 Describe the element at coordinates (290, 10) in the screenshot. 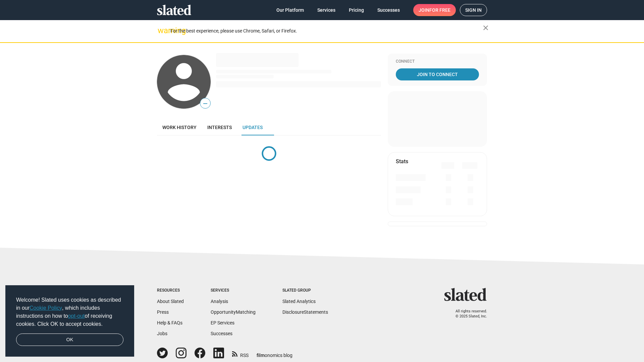

I see `a: Our Platform` at that location.